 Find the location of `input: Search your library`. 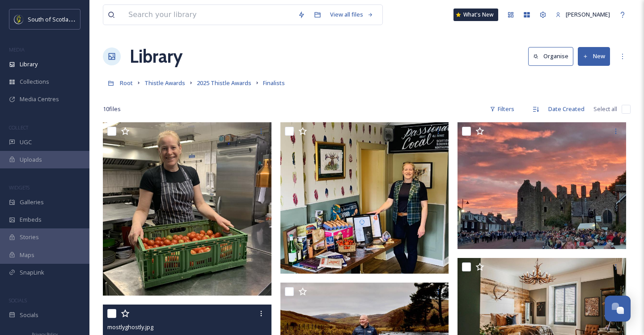

input: Search your library is located at coordinates (208, 15).